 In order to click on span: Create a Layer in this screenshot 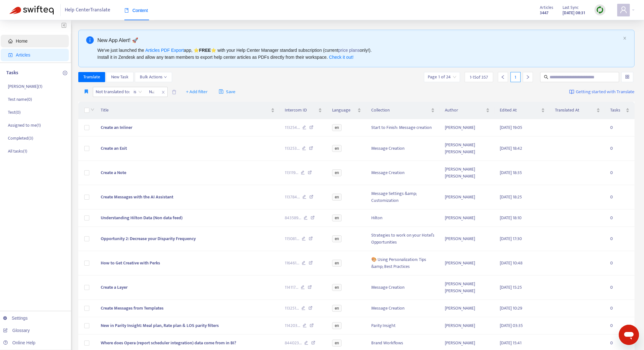, I will do `click(114, 287)`.